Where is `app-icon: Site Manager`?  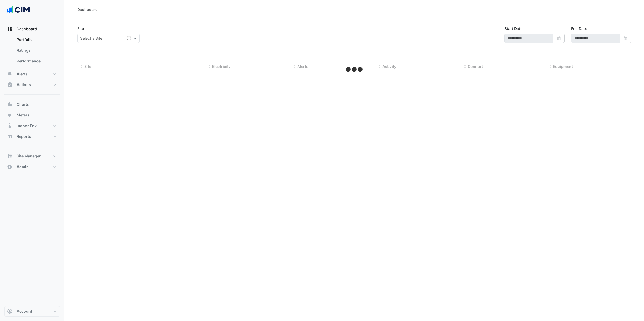
app-icon: Site Manager is located at coordinates (10, 156).